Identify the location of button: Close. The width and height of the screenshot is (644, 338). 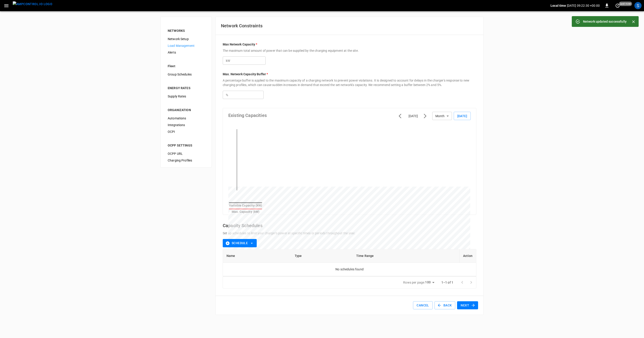
(633, 22).